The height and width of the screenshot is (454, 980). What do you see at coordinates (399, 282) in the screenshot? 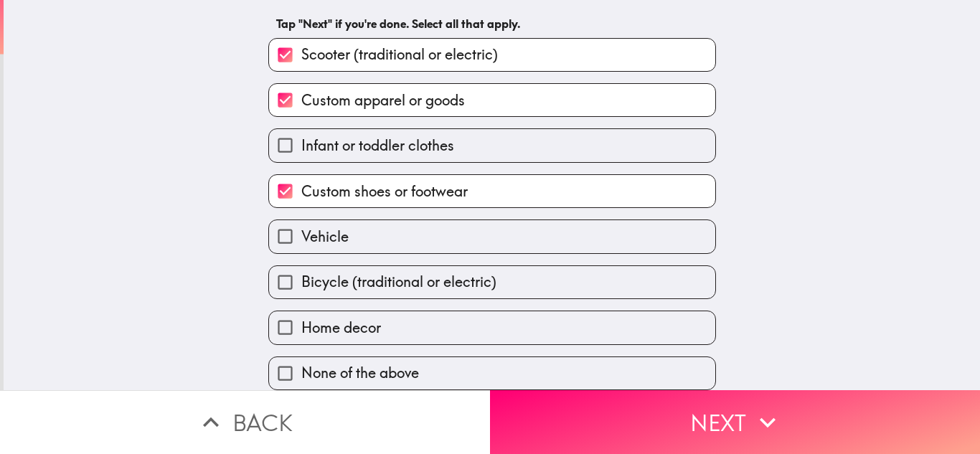
I see `span: Bicycle (traditional or electric)` at bounding box center [399, 282].